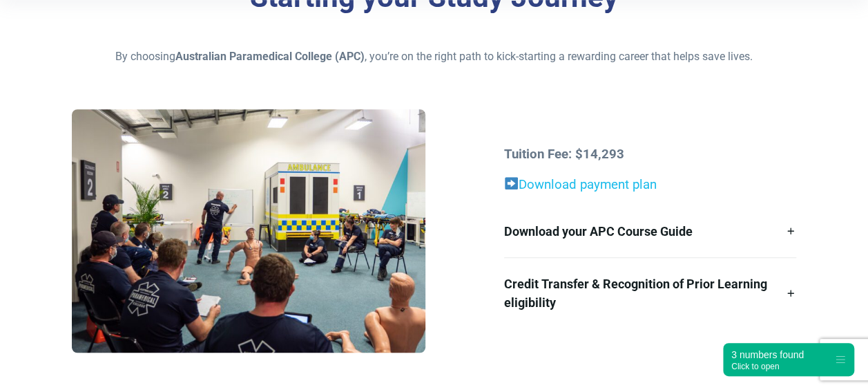 Image resolution: width=868 pixels, height=390 pixels. Describe the element at coordinates (650, 231) in the screenshot. I see `a: Download your APC Course Guide` at that location.